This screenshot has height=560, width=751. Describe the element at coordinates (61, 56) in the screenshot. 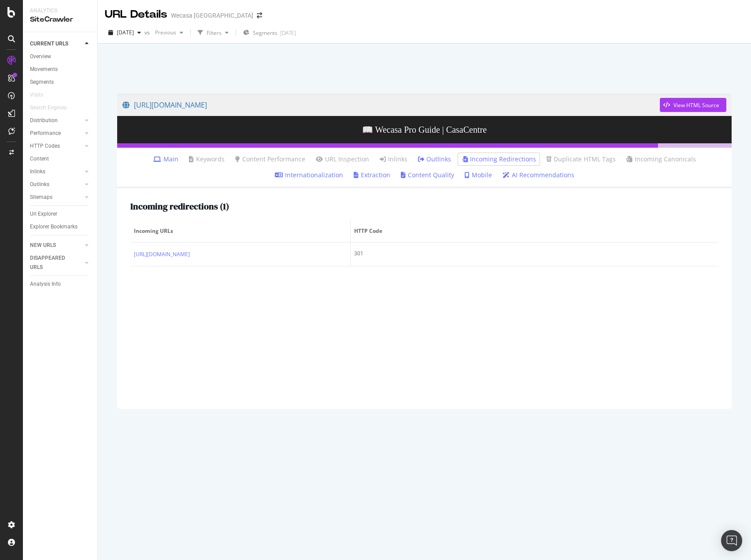

I see `a: Overview` at that location.